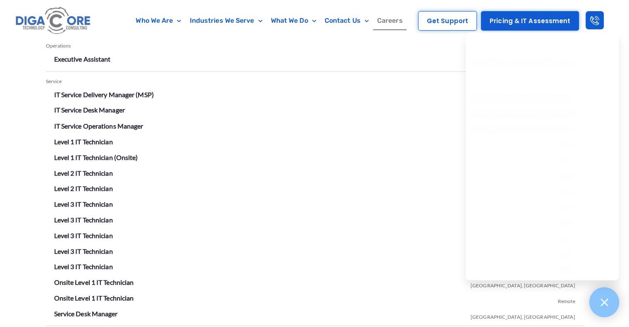 Image resolution: width=629 pixels, height=327 pixels. What do you see at coordinates (294, 21) in the screenshot?
I see `a: What We Do` at bounding box center [294, 21].